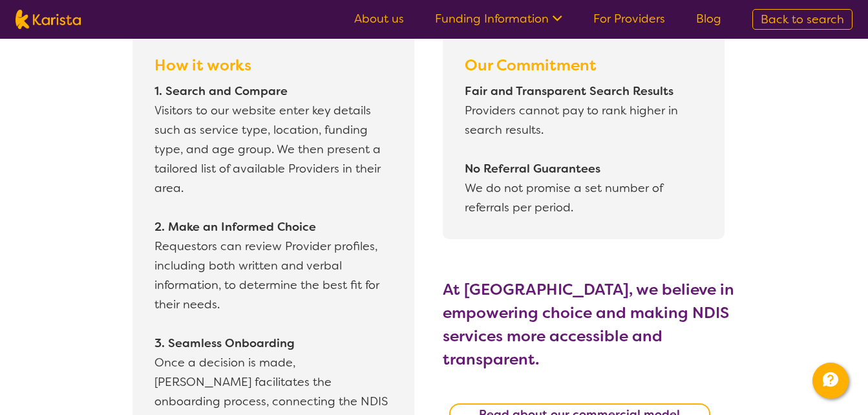 The image size is (868, 415). What do you see at coordinates (629, 19) in the screenshot?
I see `a: For Providers` at bounding box center [629, 19].